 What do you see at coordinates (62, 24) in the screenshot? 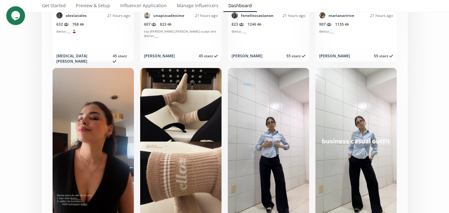
I see `span: 632` at bounding box center [62, 24].